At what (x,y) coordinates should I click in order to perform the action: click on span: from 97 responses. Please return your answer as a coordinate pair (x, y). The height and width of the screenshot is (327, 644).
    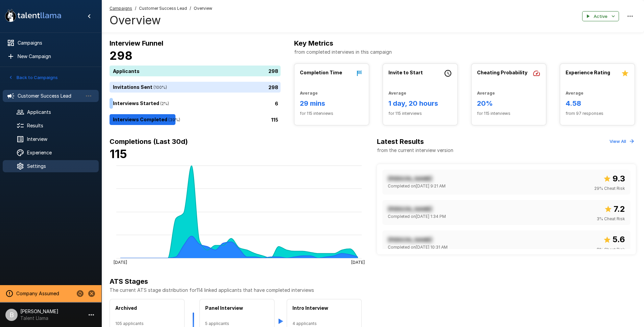
    Looking at the image, I should click on (598, 114).